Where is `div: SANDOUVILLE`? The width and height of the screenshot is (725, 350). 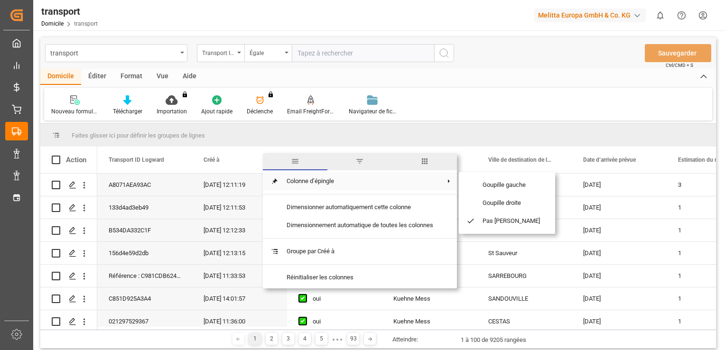
div: SANDOUVILLE is located at coordinates (524, 298).